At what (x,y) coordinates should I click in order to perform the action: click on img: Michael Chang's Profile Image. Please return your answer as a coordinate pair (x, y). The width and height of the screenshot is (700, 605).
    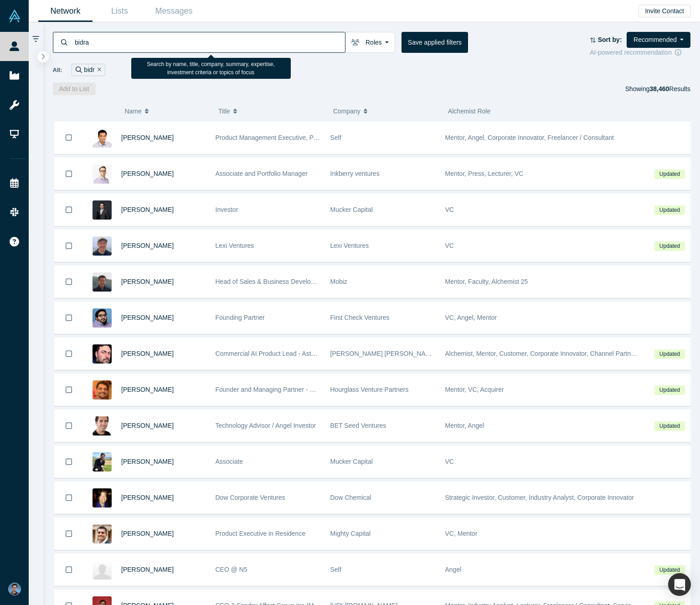
    Looking at the image, I should click on (102, 282).